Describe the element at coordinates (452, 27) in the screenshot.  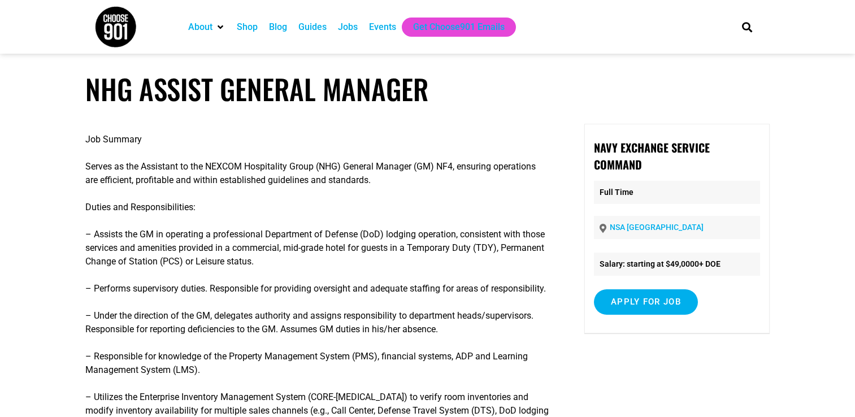
I see `nav: Main nav` at that location.